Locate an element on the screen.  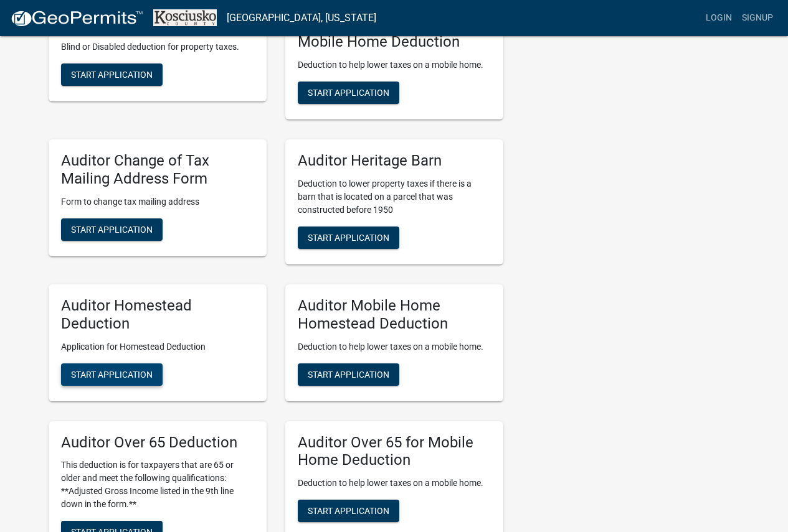
a: Login is located at coordinates (719, 18).